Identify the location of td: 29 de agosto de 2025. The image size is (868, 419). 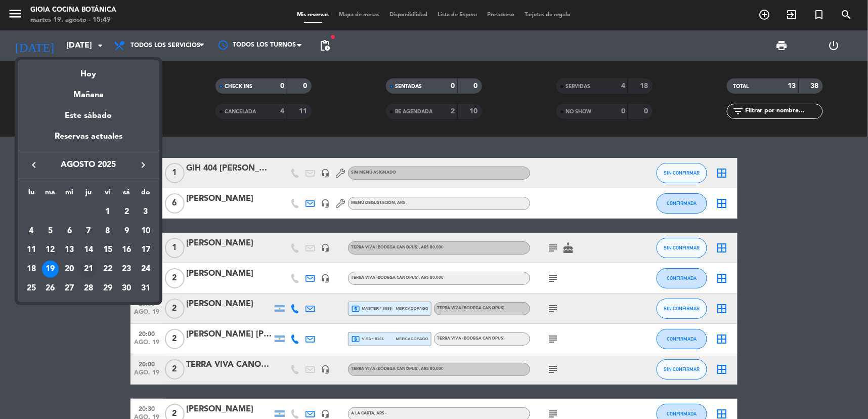
(108, 288).